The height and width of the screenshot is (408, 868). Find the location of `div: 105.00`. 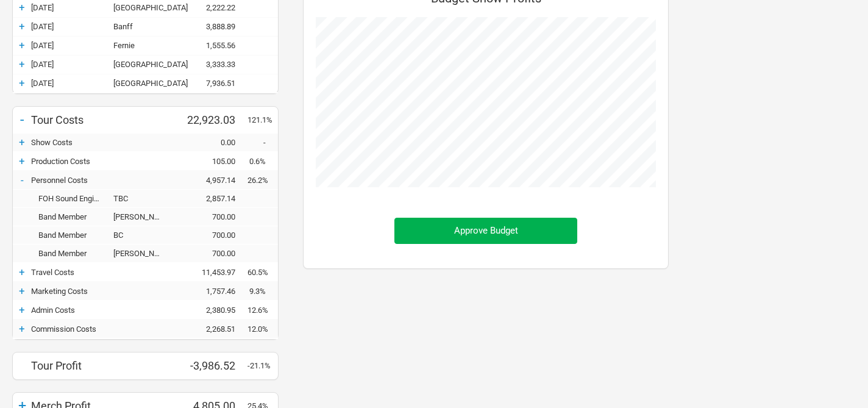

div: 105.00 is located at coordinates (211, 162).